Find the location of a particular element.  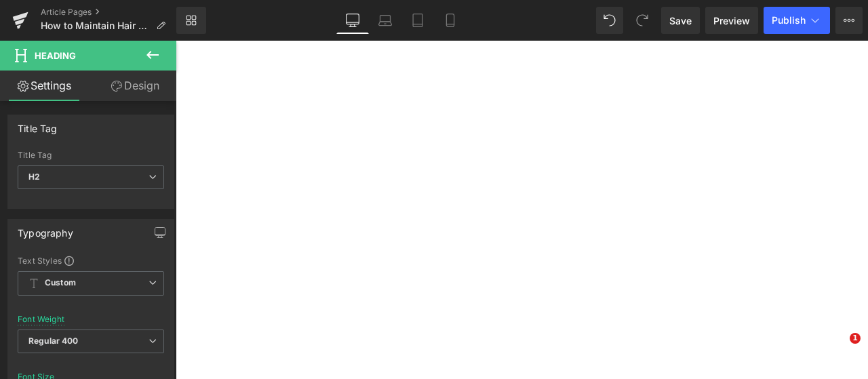

b: Regular 400 is located at coordinates (54, 340).